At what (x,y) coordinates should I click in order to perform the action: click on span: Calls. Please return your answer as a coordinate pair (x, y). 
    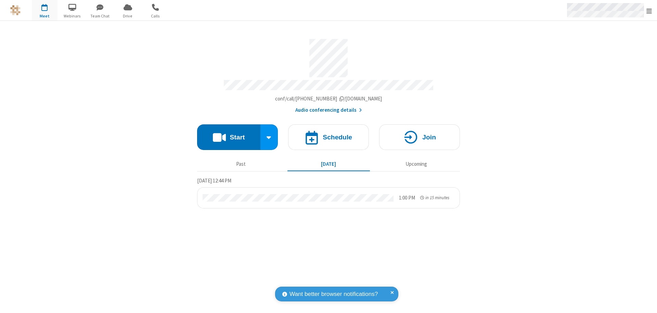
    Looking at the image, I should click on (155, 16).